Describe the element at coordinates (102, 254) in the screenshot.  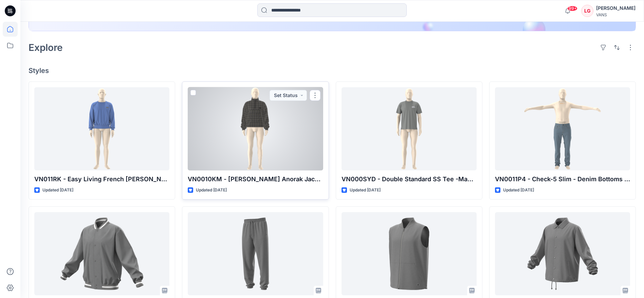
I see `a: MJT136SS25_LOOSE FIT BOMBER JACKET_VN0008G0` at that location.